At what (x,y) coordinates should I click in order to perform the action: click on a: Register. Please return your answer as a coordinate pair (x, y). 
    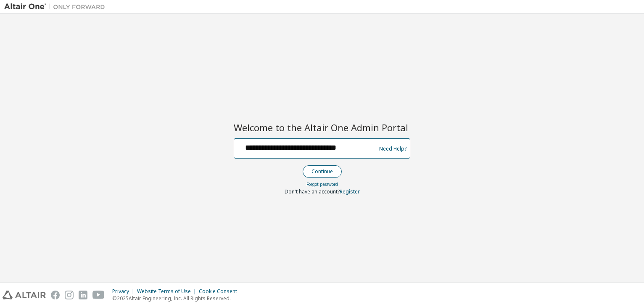
    Looking at the image, I should click on (349, 191).